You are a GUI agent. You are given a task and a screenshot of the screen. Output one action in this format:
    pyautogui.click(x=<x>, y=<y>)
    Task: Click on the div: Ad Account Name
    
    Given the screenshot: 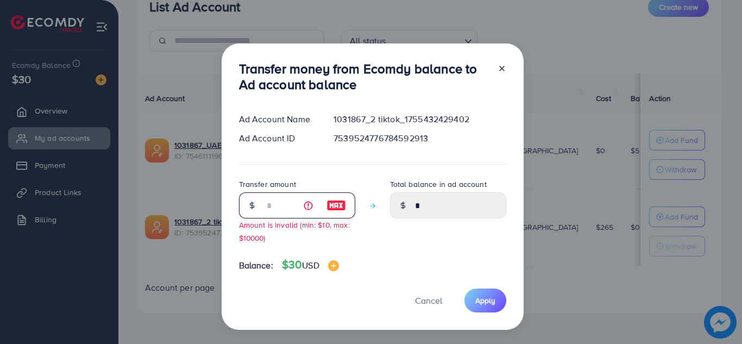 What is the action you would take?
    pyautogui.click(x=277, y=119)
    